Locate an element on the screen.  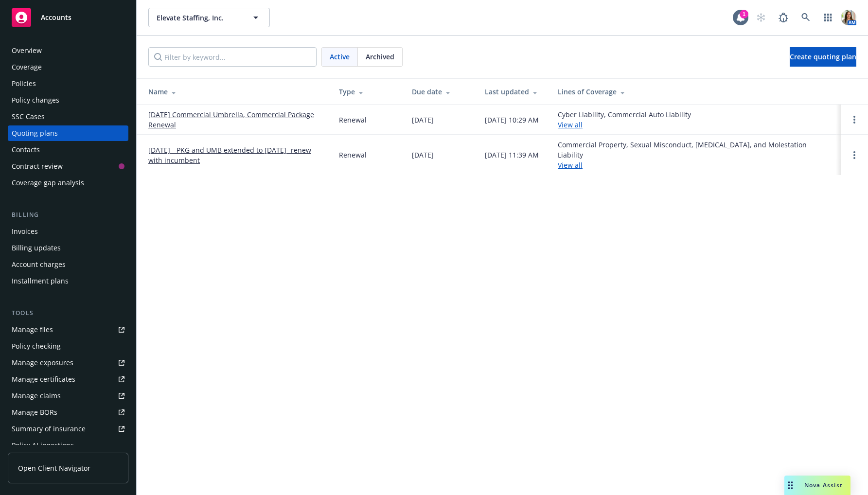
a: Overview is located at coordinates (68, 50).